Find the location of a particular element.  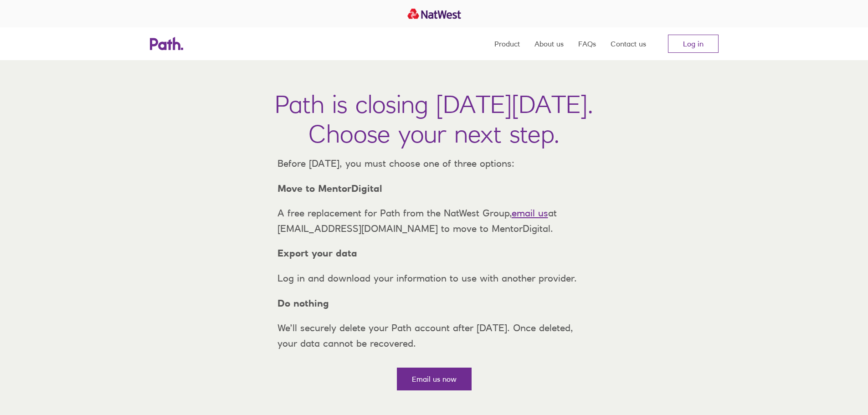

a: Product is located at coordinates (507, 44).